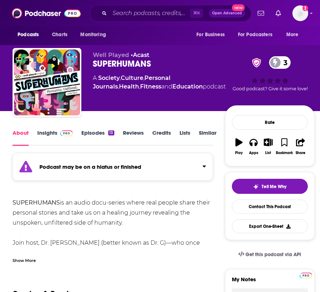  I want to click on span: Tell Me Why, so click(273, 186).